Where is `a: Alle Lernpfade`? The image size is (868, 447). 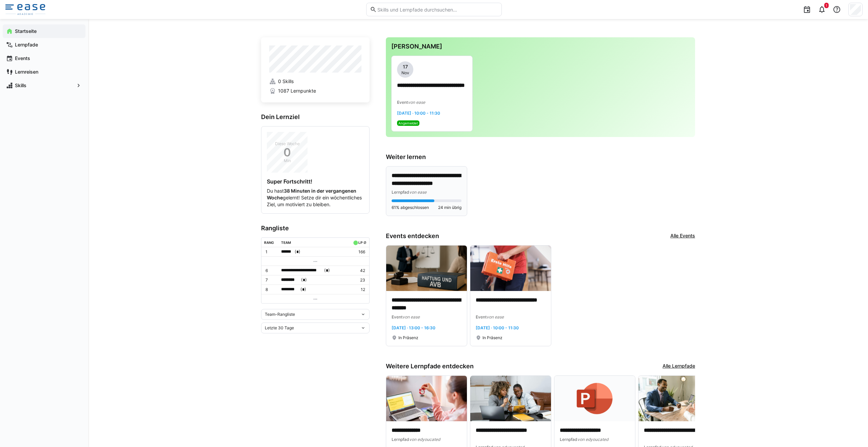
a: Alle Lernpfade is located at coordinates (679, 366).